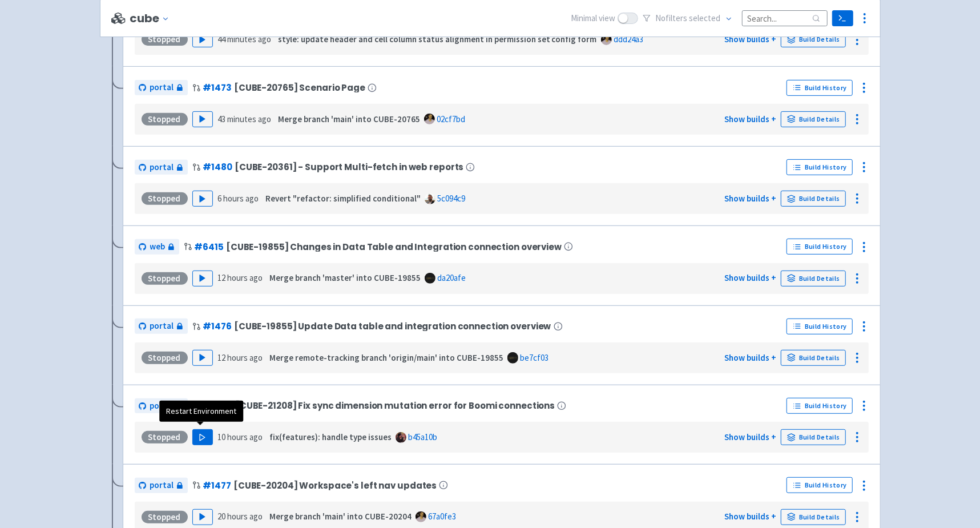 The width and height of the screenshot is (980, 528). I want to click on span: [CUBE-20204] Workspace's left nav updates, so click(335, 485).